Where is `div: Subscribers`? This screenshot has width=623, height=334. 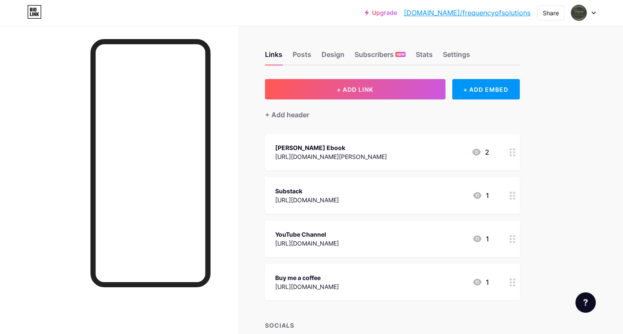
div: Subscribers is located at coordinates (380, 57).